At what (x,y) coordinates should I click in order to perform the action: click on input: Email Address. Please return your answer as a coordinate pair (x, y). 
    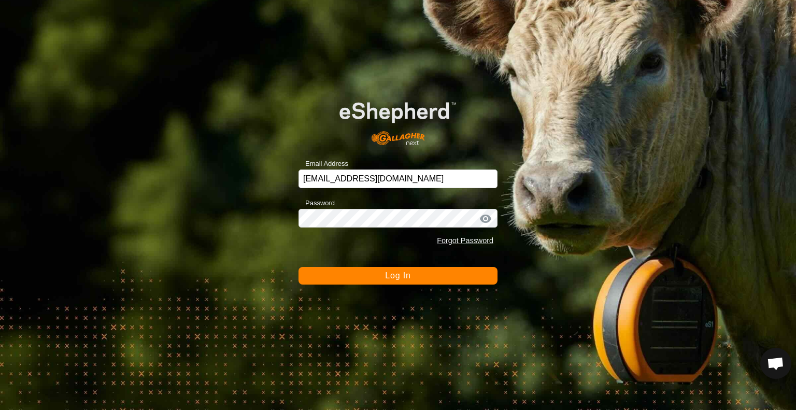
    Looking at the image, I should click on (398, 179).